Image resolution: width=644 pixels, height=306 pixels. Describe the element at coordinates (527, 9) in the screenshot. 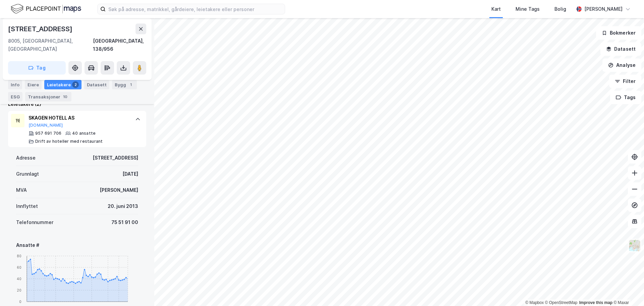

I see `div: Mine Tags` at that location.